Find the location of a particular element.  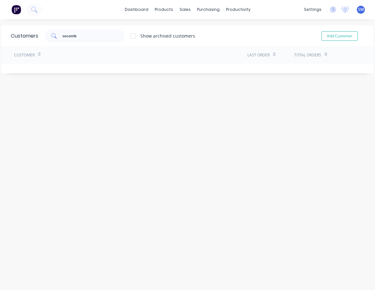

div: sales is located at coordinates (185, 10).